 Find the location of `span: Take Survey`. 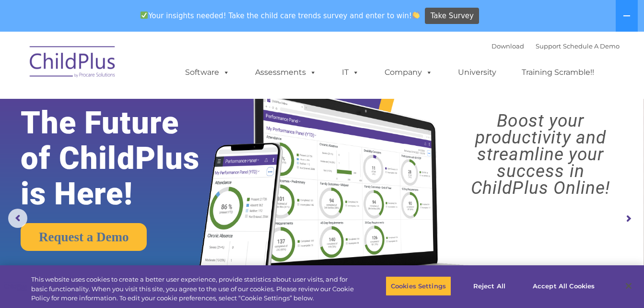

span: Take Survey is located at coordinates (452, 16).